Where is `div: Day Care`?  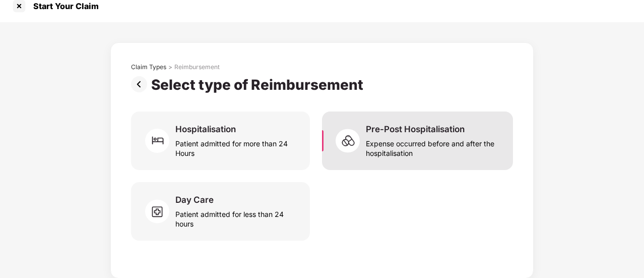 div: Day Care is located at coordinates (194, 200).